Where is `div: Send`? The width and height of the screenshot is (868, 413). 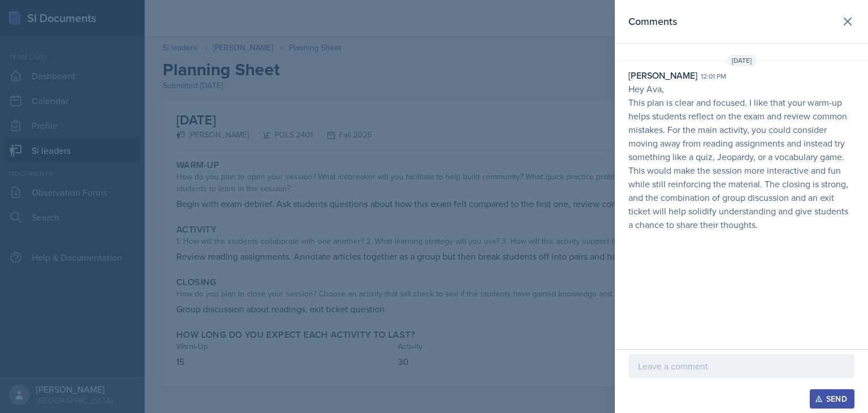
div: Send is located at coordinates (832, 398).